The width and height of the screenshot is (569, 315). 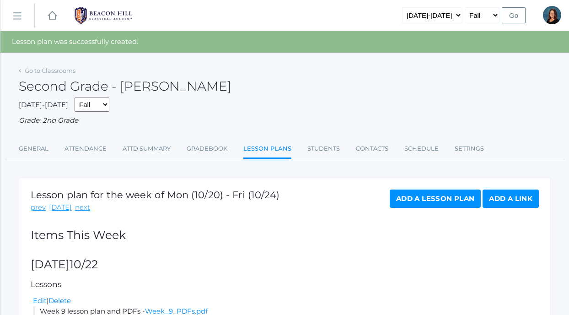 What do you see at coordinates (552, 15) in the screenshot?
I see `div: Emily Balli` at bounding box center [552, 15].